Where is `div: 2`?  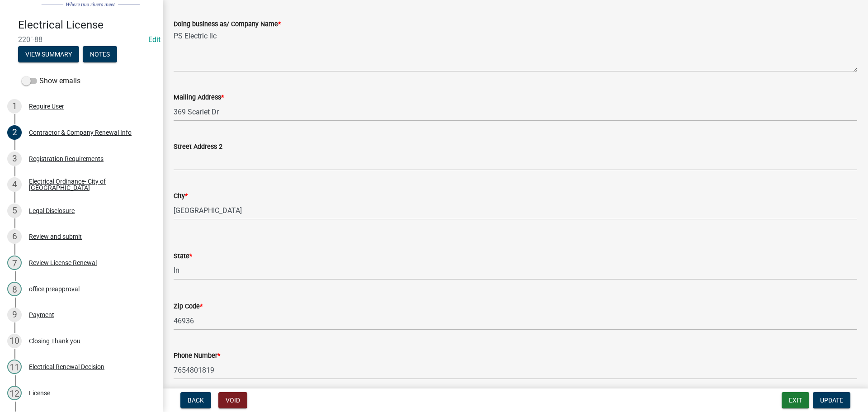
div: 2 is located at coordinates (14, 133).